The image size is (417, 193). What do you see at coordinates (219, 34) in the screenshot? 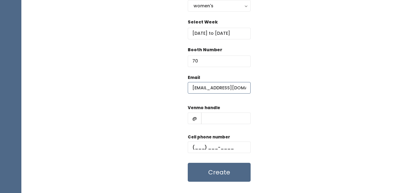
I see `input: Select week` at bounding box center [219, 34].